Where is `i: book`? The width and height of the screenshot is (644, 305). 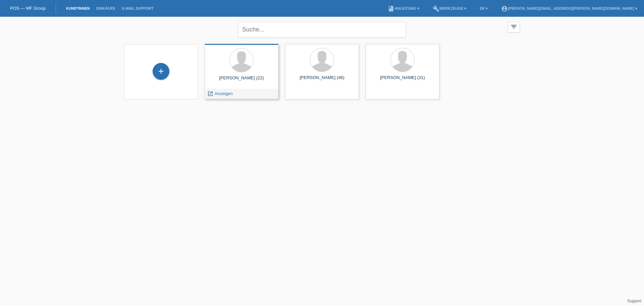
i: book is located at coordinates (391, 8).